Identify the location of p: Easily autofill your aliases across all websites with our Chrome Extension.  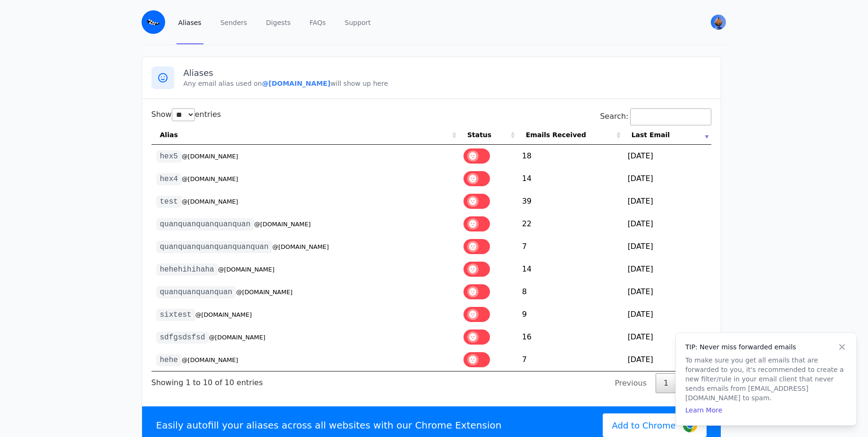
(329, 425).